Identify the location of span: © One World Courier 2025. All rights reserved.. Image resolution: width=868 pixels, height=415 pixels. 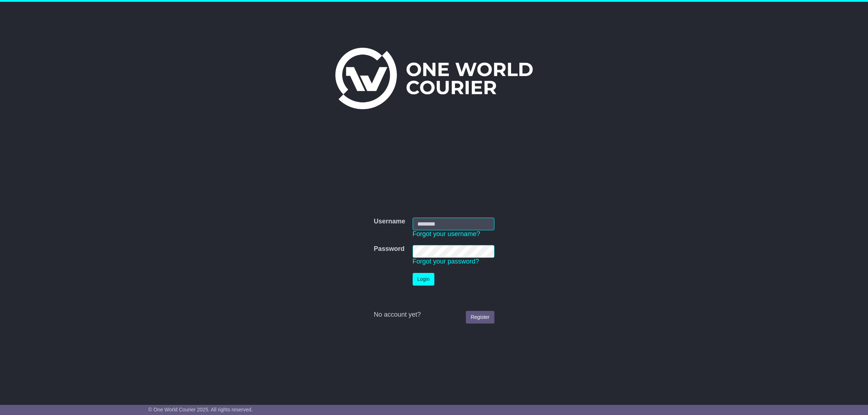
(200, 409).